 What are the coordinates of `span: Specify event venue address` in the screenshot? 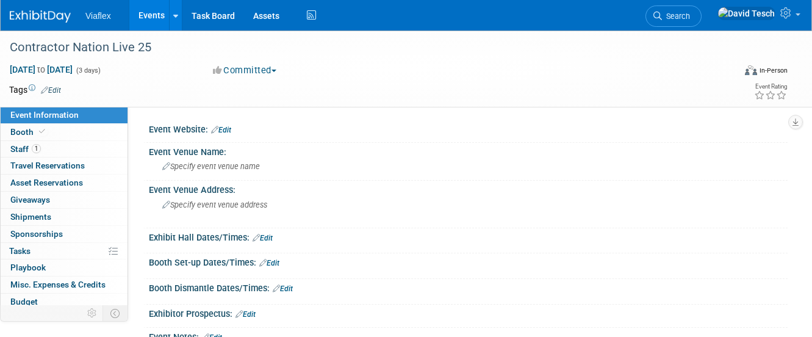 It's located at (215, 204).